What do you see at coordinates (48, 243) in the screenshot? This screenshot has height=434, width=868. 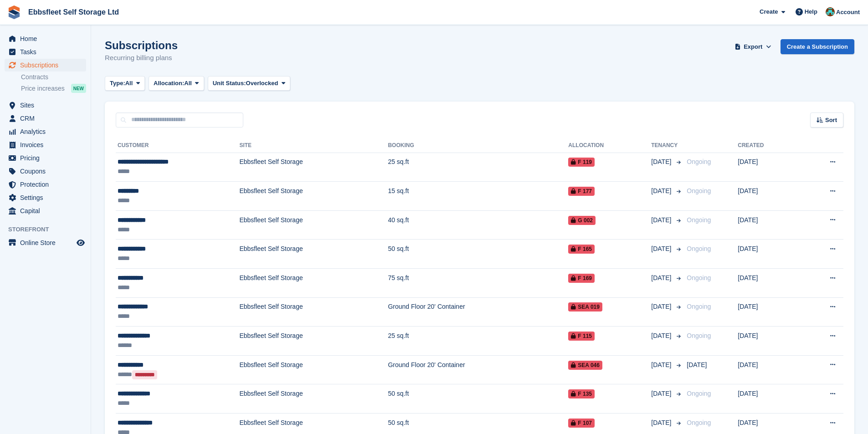 I see `span: Online Store` at bounding box center [48, 243].